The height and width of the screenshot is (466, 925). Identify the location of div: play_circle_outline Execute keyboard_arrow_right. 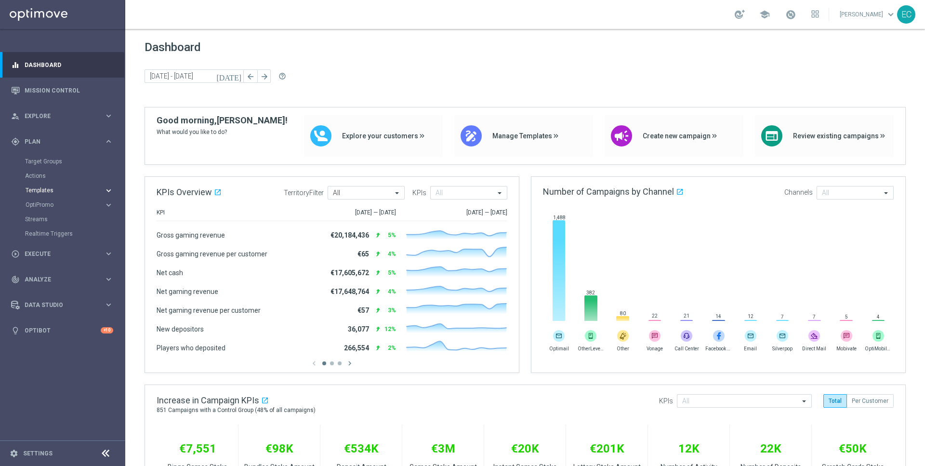
(62, 254).